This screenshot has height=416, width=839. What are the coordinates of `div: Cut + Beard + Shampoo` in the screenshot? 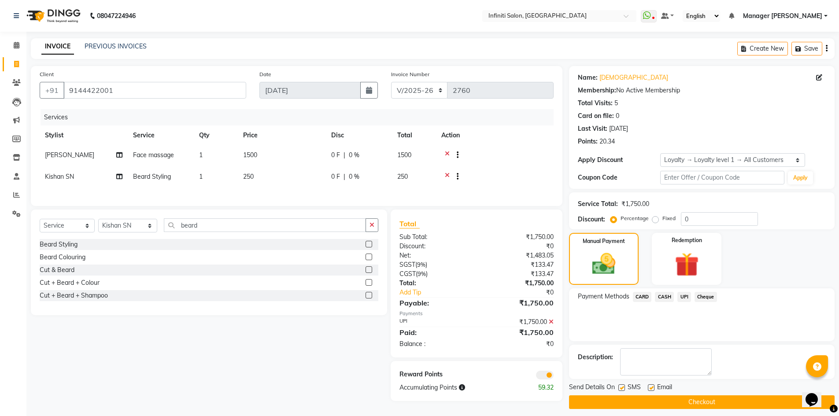 It's located at (74, 295).